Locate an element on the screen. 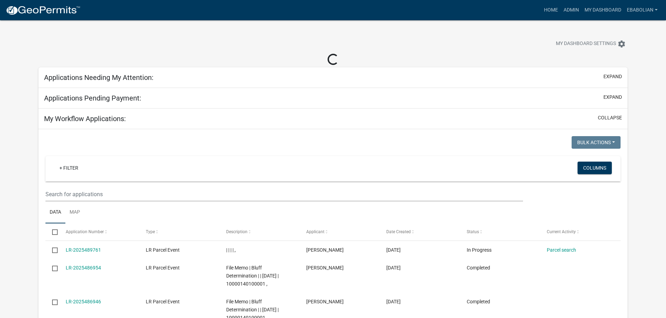 Image resolution: width=666 pixels, height=318 pixels. span: In Progress is located at coordinates (479, 250).